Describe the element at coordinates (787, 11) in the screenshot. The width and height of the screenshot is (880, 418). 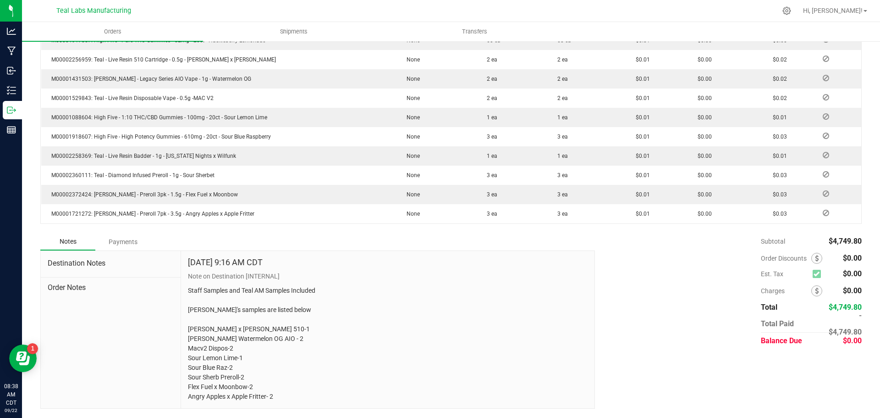
I see `div: Manage settings` at that location.